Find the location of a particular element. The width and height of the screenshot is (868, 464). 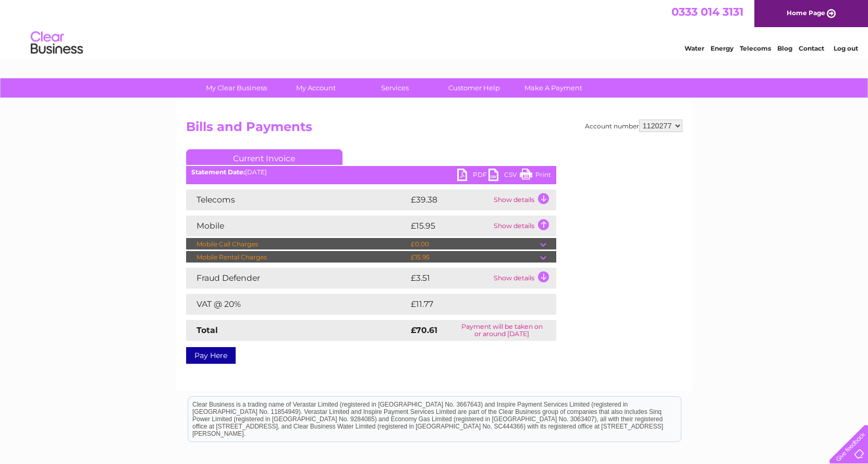

a: Services is located at coordinates (394, 88).